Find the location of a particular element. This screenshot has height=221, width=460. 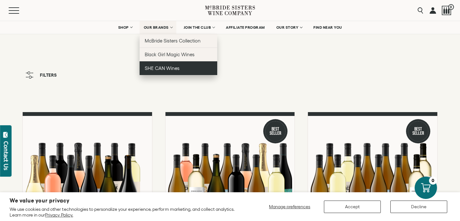

button: Mobile Menu Trigger is located at coordinates (20, 11).